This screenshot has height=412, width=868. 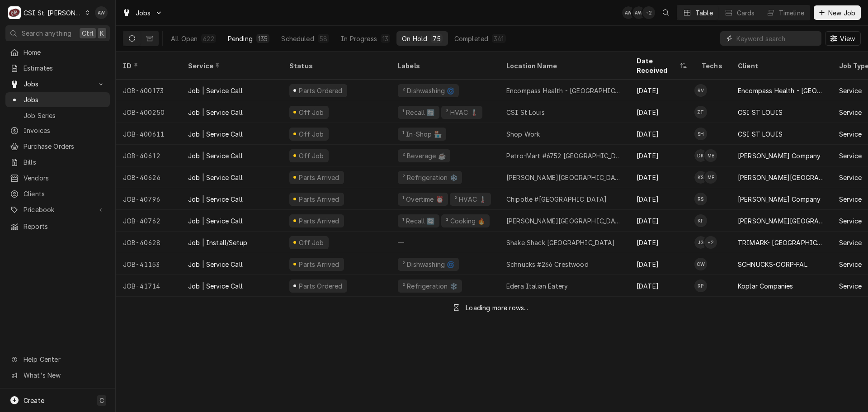 What do you see at coordinates (444, 66) in the screenshot?
I see `div: Labels` at bounding box center [444, 66].